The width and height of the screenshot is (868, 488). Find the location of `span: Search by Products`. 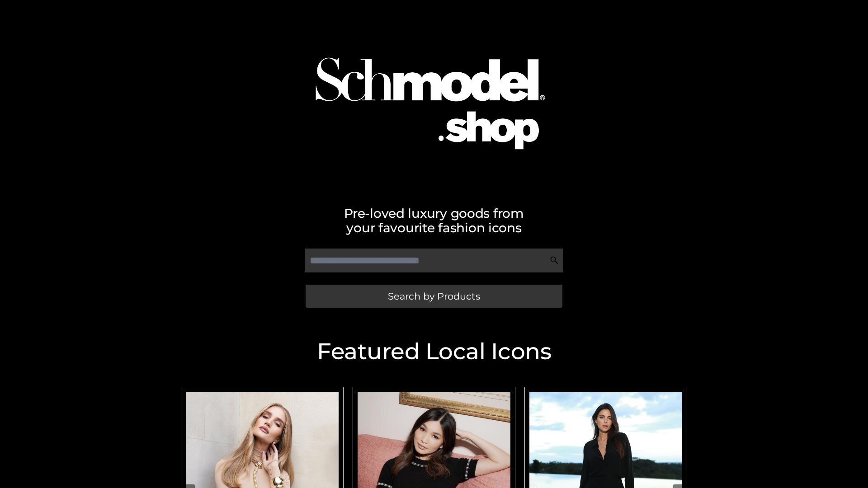

span: Search by Products is located at coordinates (434, 296).